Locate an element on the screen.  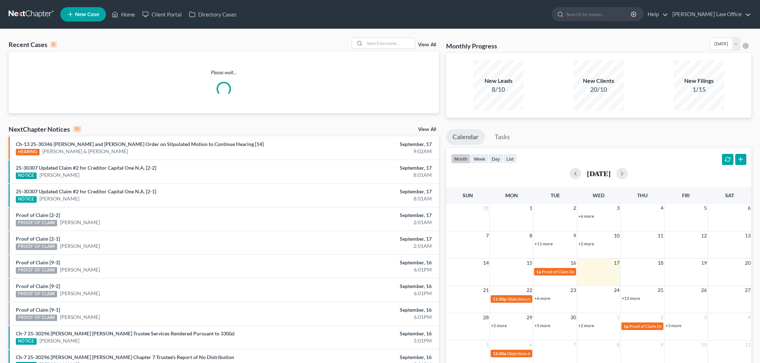
span: 29 is located at coordinates (529, 318).